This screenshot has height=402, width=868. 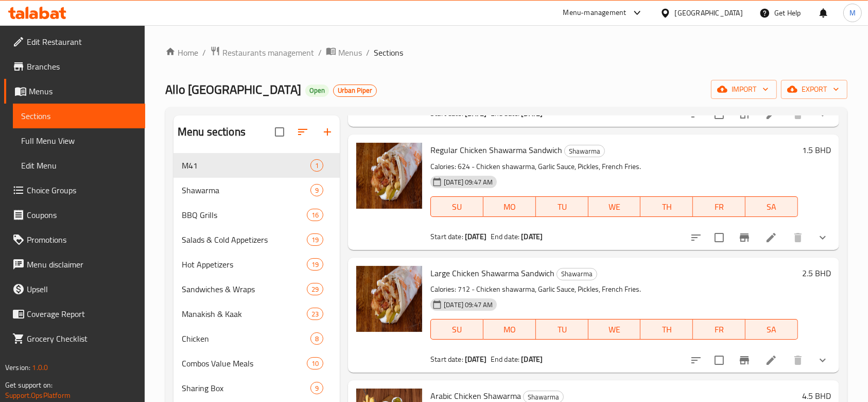 I want to click on span: Menu disclaimer, so click(x=82, y=264).